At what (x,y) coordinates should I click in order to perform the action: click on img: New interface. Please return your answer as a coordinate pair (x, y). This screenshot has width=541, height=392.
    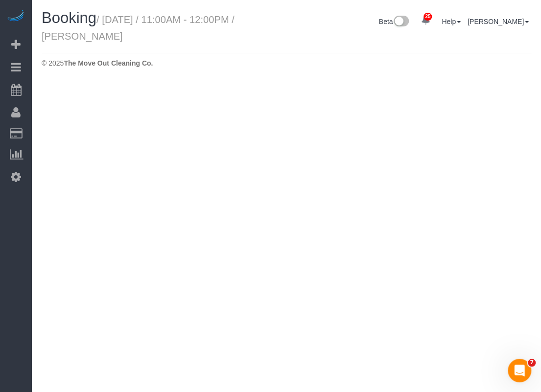
    Looking at the image, I should click on (401, 22).